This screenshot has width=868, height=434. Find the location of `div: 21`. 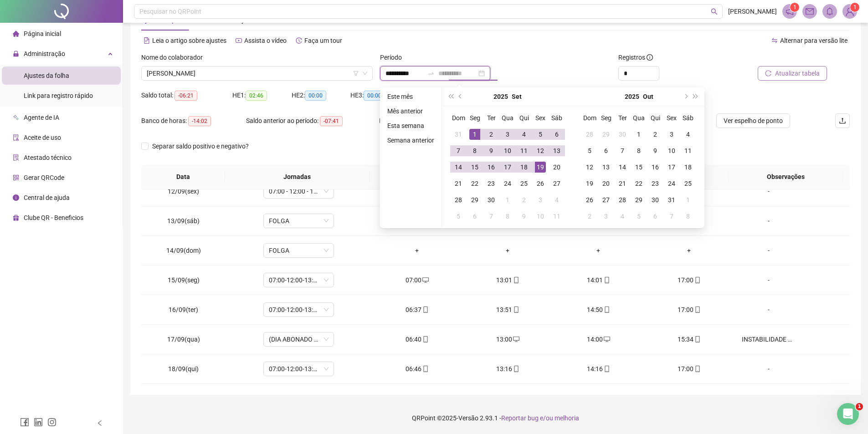

div: 21 is located at coordinates (622, 184).